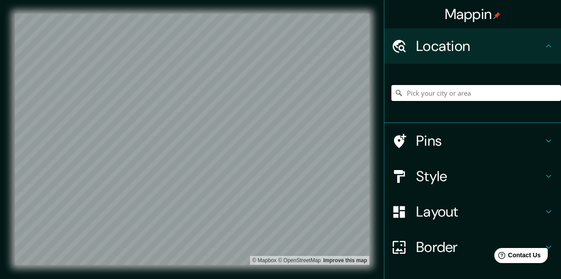  Describe the element at coordinates (345, 260) in the screenshot. I see `a: Map feedback` at that location.